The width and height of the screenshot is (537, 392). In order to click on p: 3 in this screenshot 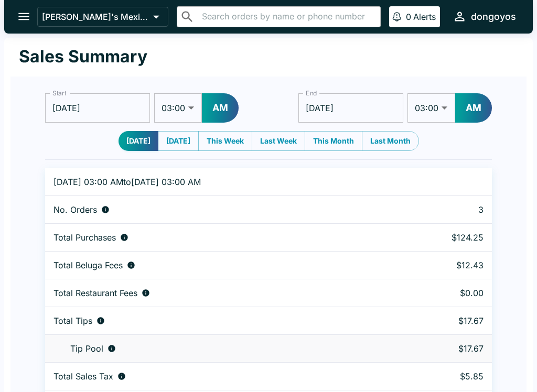, I will do `click(440, 210)`.